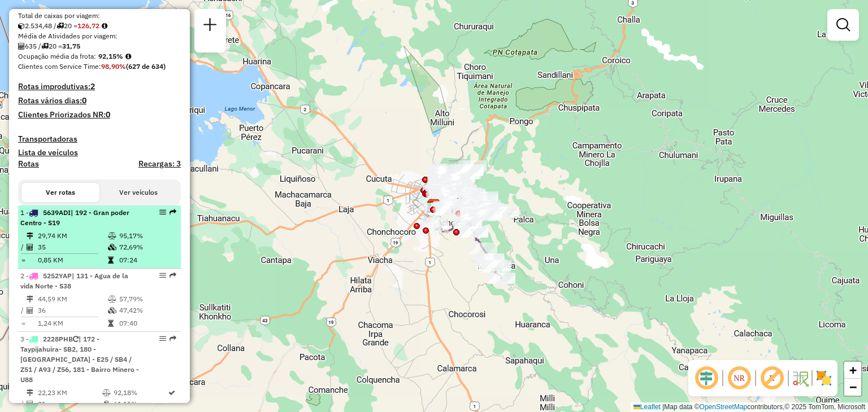 This screenshot has width=868, height=412. I want to click on span: Ocultar NR, so click(739, 378).